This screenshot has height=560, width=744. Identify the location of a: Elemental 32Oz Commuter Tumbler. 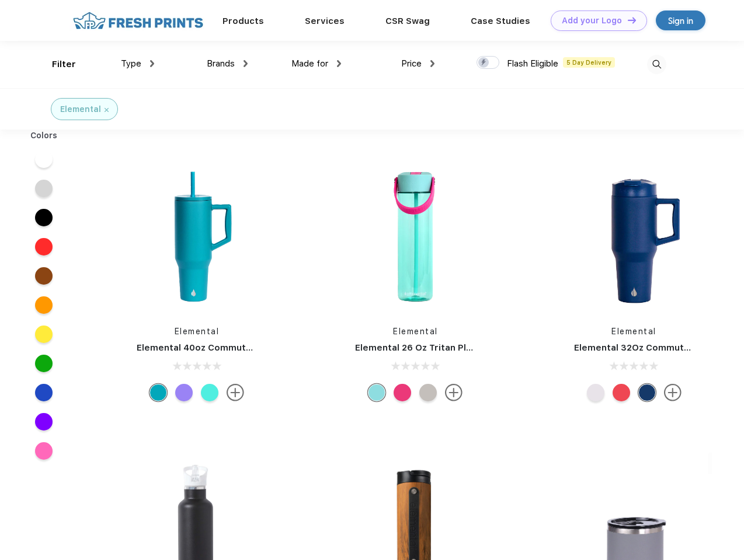
(653, 348).